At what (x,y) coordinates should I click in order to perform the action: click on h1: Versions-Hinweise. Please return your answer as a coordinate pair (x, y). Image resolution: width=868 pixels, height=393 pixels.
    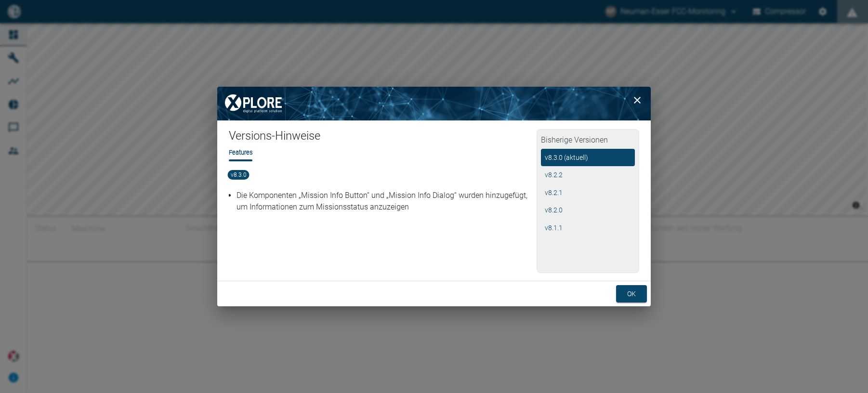
    Looking at the image, I should click on (383, 138).